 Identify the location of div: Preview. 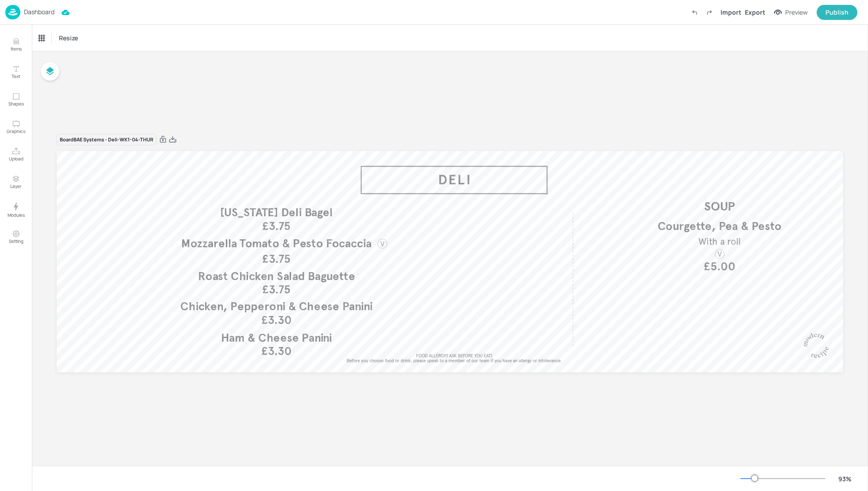
(796, 12).